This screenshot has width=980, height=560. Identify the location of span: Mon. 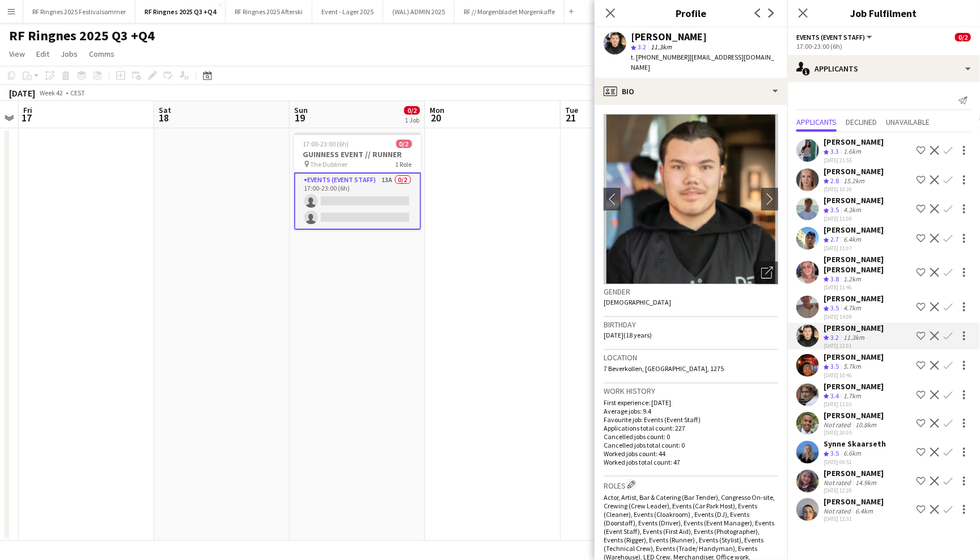
(437, 110).